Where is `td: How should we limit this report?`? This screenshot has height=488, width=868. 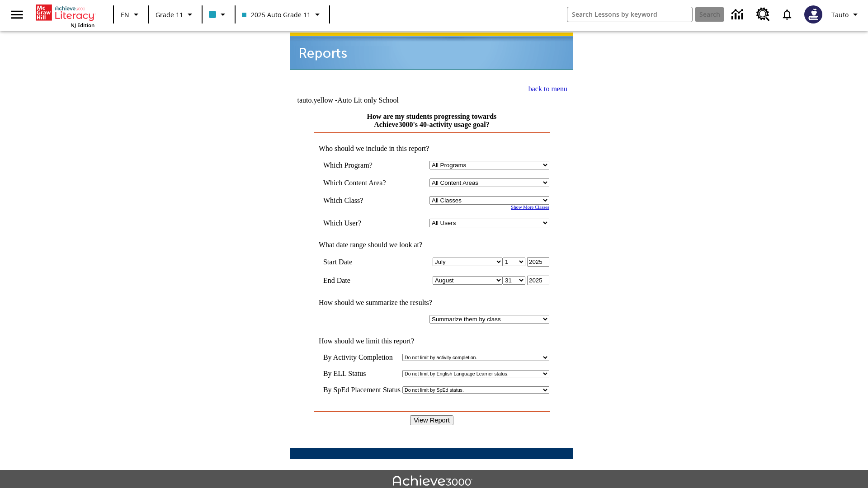 td: How should we limit this report? is located at coordinates (432, 341).